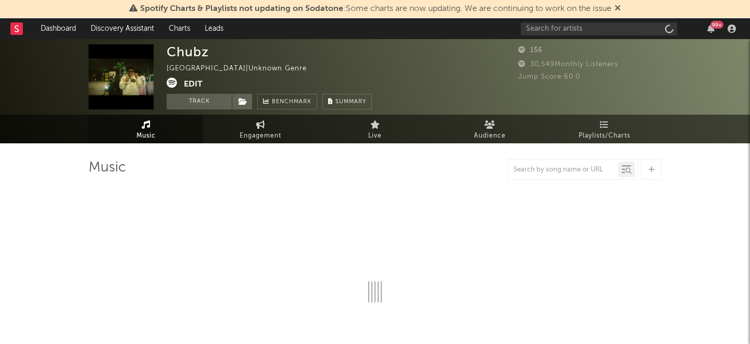 This screenshot has height=344, width=750. I want to click on span: Music, so click(146, 136).